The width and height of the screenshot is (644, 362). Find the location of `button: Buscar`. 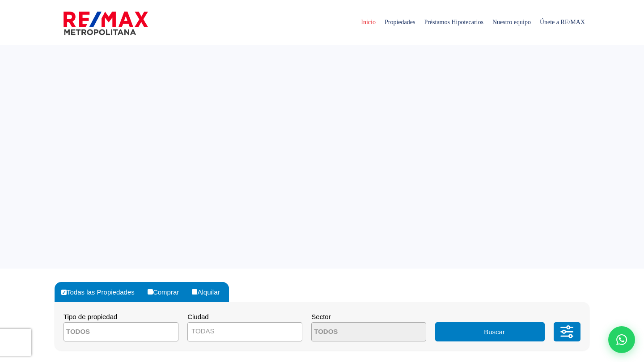

button: Buscar is located at coordinates (490, 332).